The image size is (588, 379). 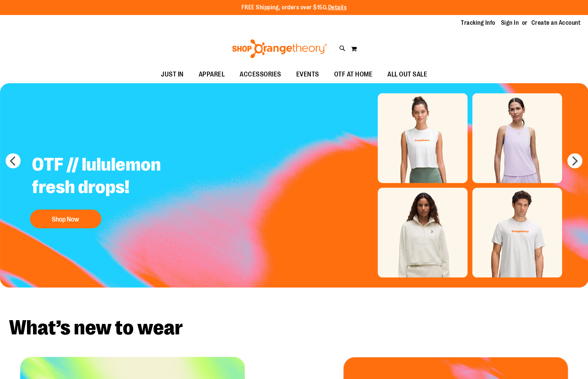 What do you see at coordinates (556, 23) in the screenshot?
I see `a: Create an Account` at bounding box center [556, 23].